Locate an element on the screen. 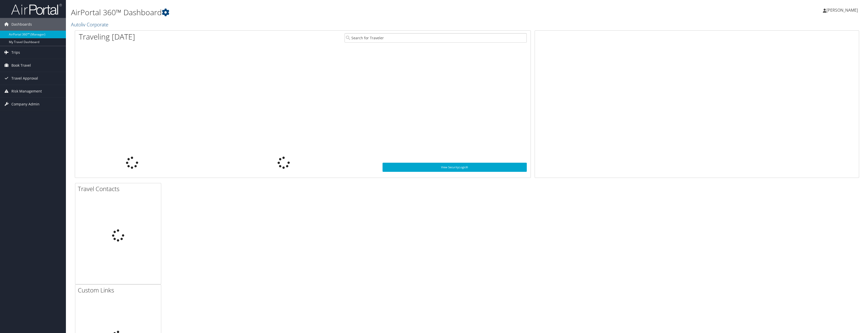 This screenshot has width=868, height=333. span: Travel Approval is located at coordinates (25, 78).